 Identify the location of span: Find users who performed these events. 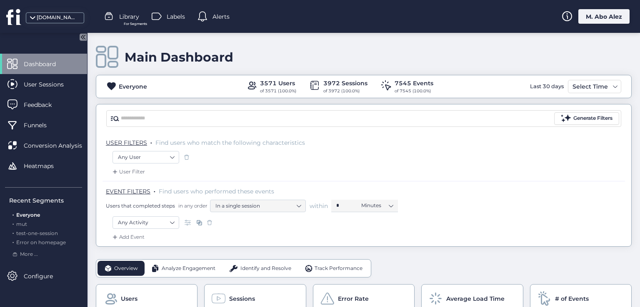
(216, 192).